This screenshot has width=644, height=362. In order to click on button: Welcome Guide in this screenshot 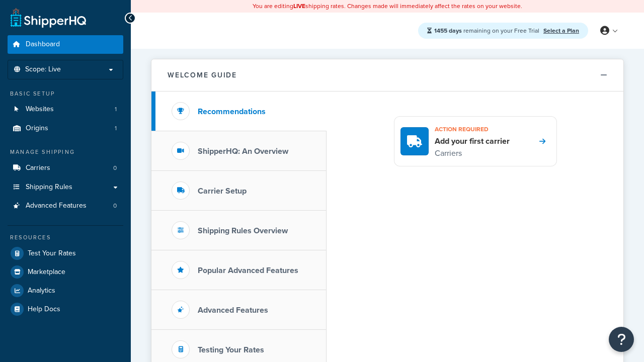, I will do `click(388, 75)`.